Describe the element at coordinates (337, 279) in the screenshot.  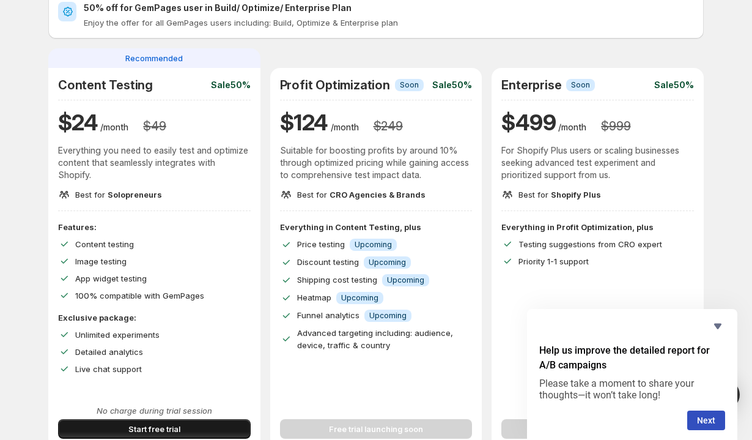
I see `span: Shipping cost testing` at that location.